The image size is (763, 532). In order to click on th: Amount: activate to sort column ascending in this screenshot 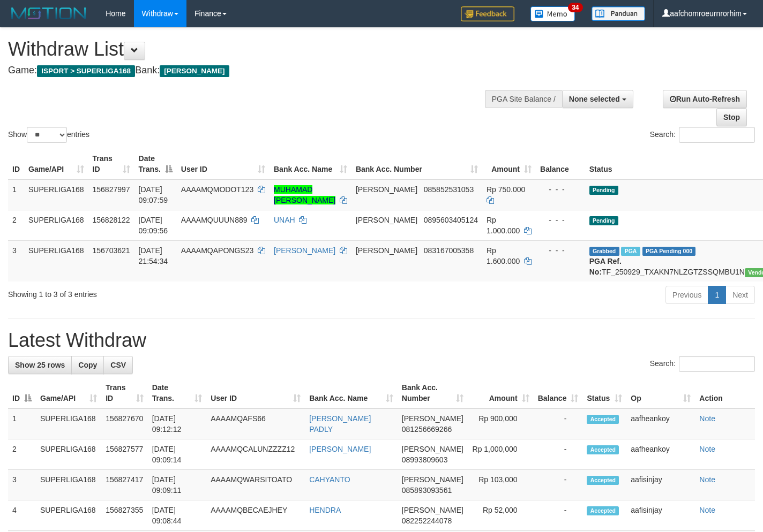, I will do `click(509, 163)`.